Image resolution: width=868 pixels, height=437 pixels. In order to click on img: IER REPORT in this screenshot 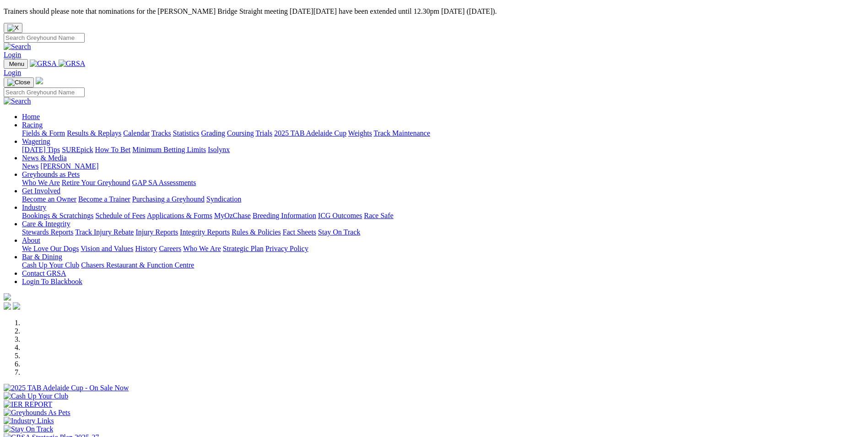, I will do `click(28, 405)`.